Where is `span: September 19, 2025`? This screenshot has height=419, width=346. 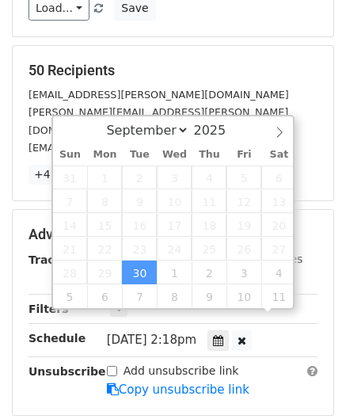
span: September 19, 2025 is located at coordinates (244, 225).